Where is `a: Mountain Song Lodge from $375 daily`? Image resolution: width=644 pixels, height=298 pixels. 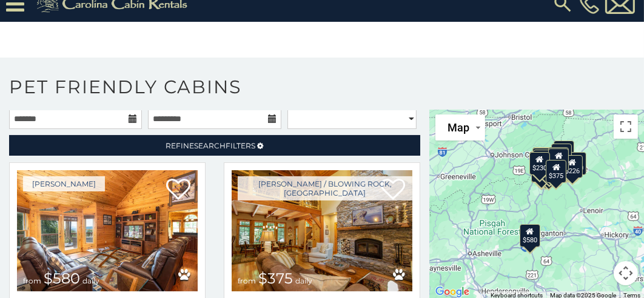
a: Mountain Song Lodge from $375 daily is located at coordinates (322, 231).